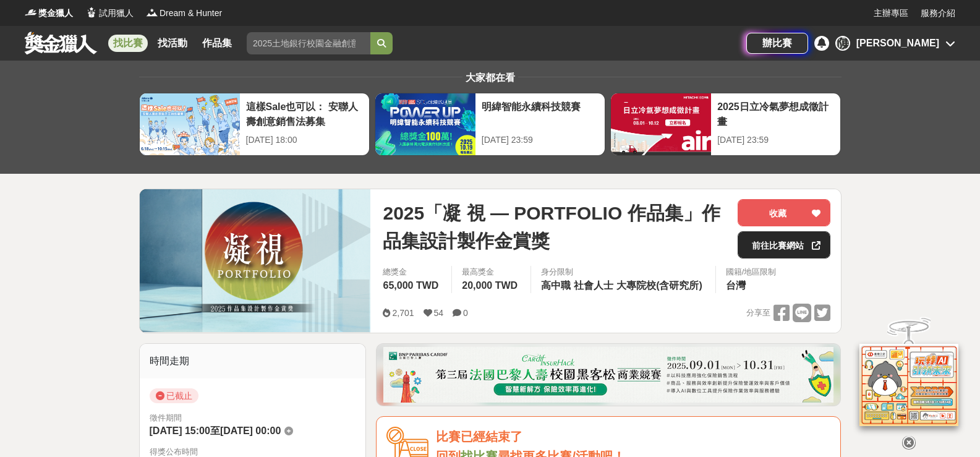 The image size is (980, 457). Describe the element at coordinates (540, 113) in the screenshot. I see `div: 明緯智能永續科技競賽` at that location.